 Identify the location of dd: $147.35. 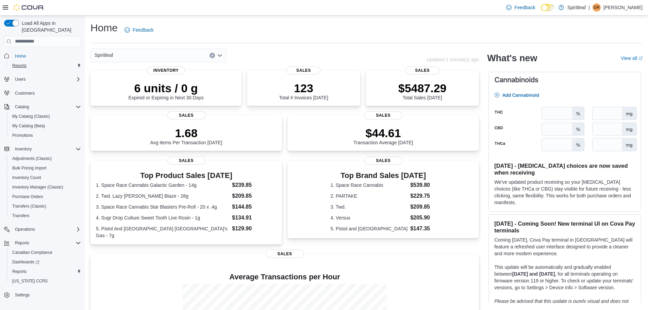
(423, 229).